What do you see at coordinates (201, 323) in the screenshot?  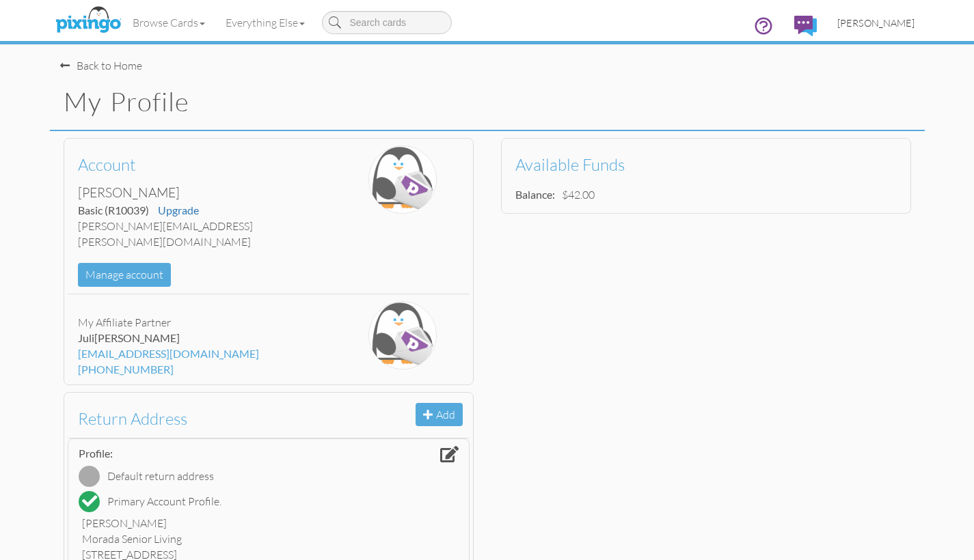 I see `div: My Affiliate Partner` at bounding box center [201, 323].